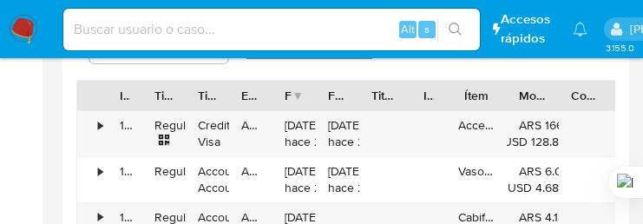 This screenshot has width=643, height=224. What do you see at coordinates (408, 29) in the screenshot?
I see `span: Alt` at bounding box center [408, 29].